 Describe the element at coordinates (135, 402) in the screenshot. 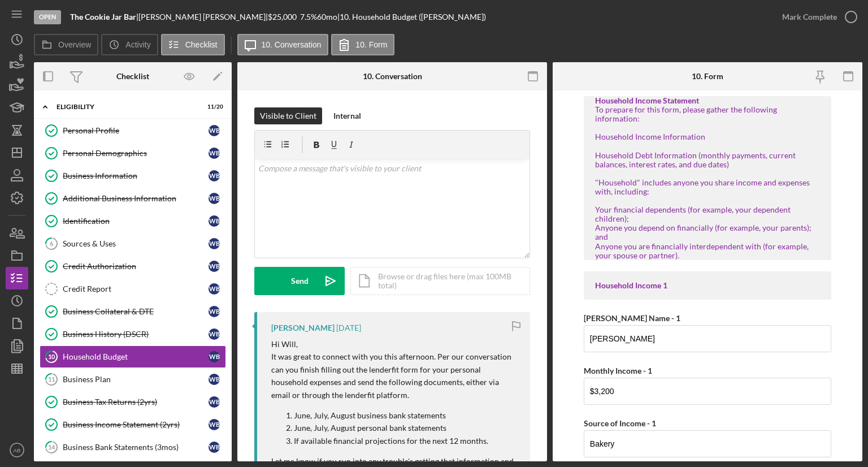

I see `div: Business Tax Returns (2yrs)` at that location.